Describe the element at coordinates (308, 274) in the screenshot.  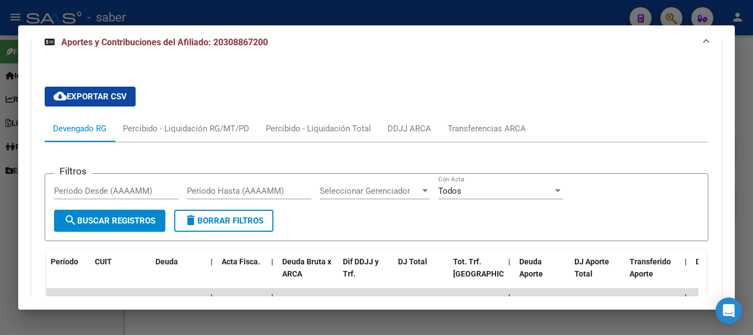
I see `datatable-header-cell: Deuda Bruta x ARCA` at that location.